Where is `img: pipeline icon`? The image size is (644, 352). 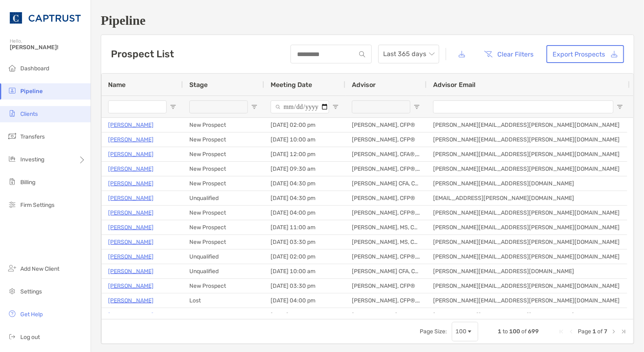 img: pipeline icon is located at coordinates (12, 91).